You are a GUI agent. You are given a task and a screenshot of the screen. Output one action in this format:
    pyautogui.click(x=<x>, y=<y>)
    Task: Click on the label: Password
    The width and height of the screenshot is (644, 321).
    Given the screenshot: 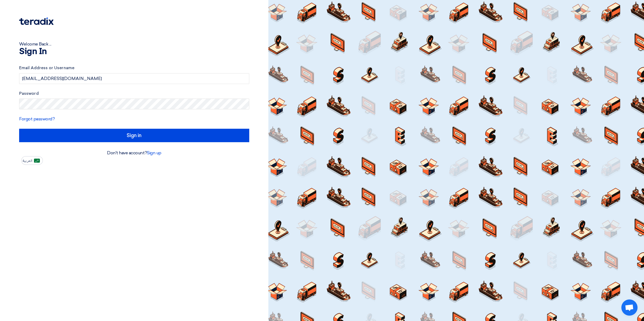 What is the action you would take?
    pyautogui.click(x=134, y=94)
    